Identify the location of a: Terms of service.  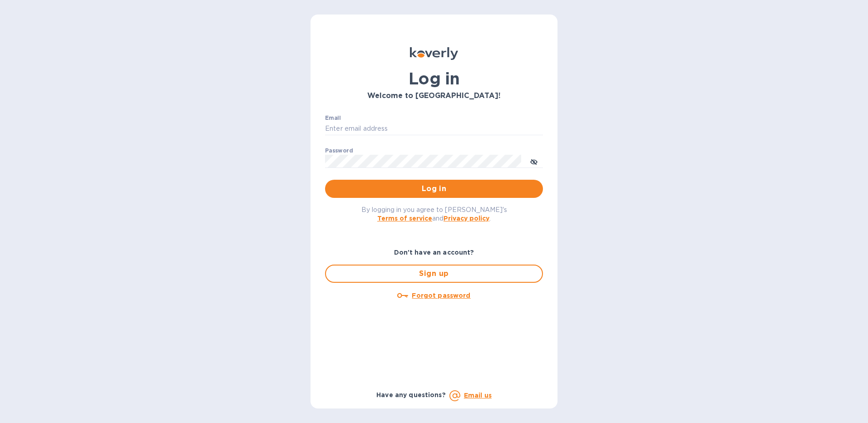
(404, 218).